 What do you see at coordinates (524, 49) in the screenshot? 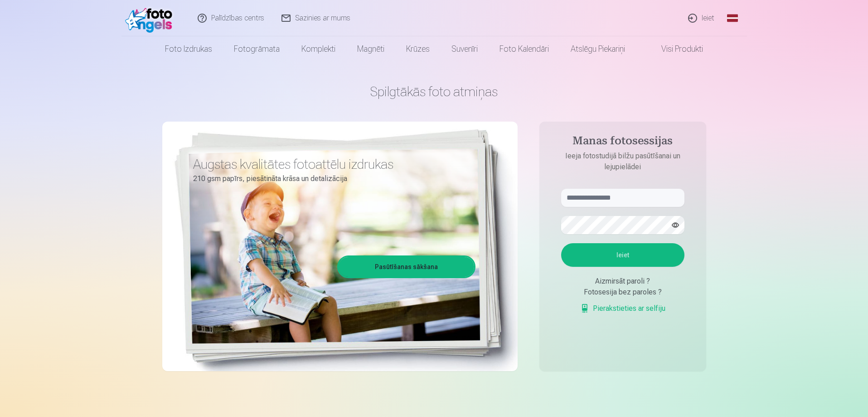
I see `a: Foto kalendāri` at bounding box center [524, 49].